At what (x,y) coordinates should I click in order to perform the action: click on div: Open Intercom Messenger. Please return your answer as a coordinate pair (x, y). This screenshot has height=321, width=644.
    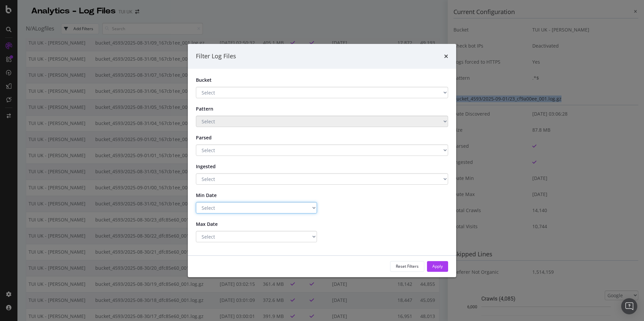
    Looking at the image, I should click on (629, 307).